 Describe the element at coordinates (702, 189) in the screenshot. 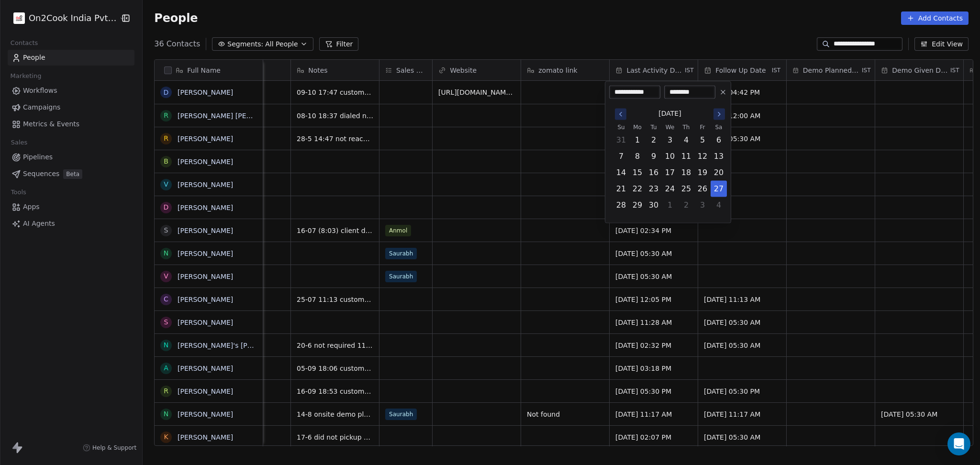

I see `button: Friday, September 26th, 2025` at that location.